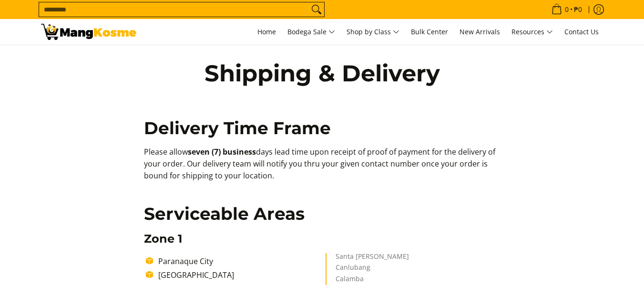 This screenshot has width=644, height=285. What do you see at coordinates (89, 32) in the screenshot?
I see `img: Shipping &amp; Delivery Page l Mang Kosme: Home Appliances Warehouse Sale!` at bounding box center [89, 32].